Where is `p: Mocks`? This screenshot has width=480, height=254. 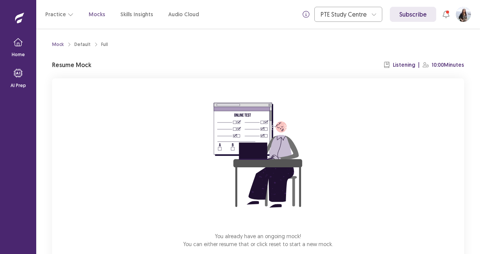 p: Mocks is located at coordinates (97, 14).